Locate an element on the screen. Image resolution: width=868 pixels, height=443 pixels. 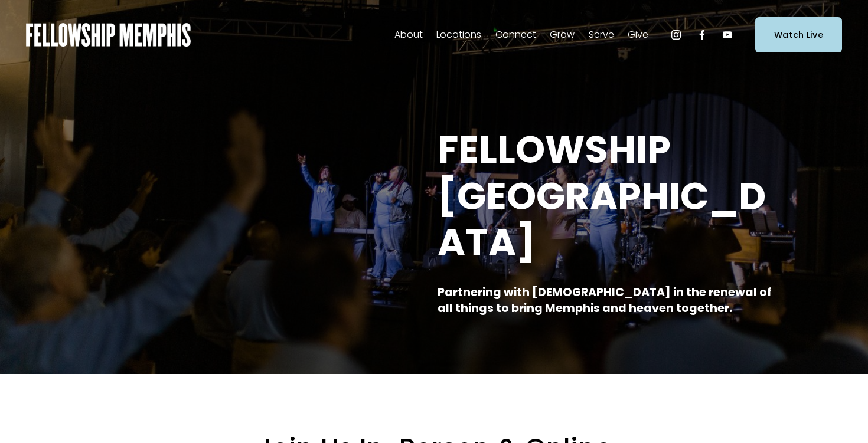
span: Serve is located at coordinates (602, 34).